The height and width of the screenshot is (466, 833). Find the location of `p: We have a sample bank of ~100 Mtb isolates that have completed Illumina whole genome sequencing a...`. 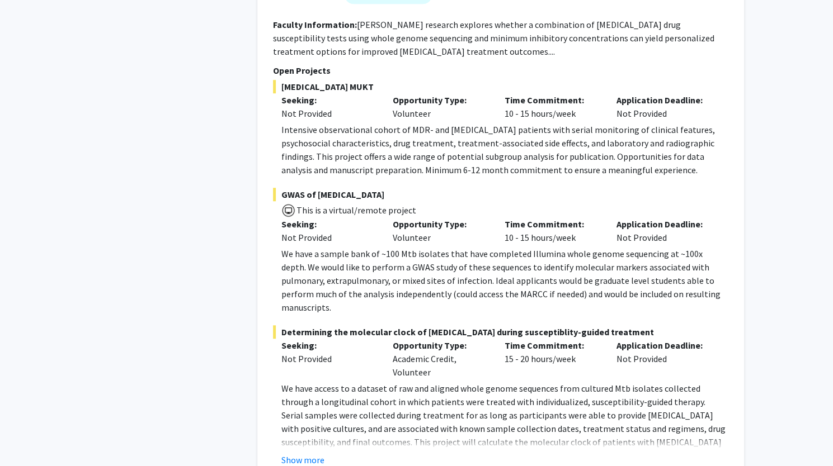

p: We have a sample bank of ~100 Mtb isolates that have completed Illumina whole genome sequencing a... is located at coordinates (505, 281).